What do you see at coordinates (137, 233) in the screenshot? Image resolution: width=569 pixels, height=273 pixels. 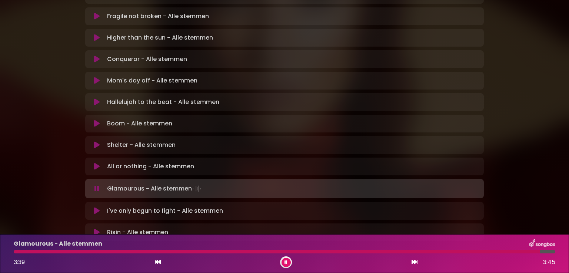 I see `p: Risin - Alle stemmen` at bounding box center [137, 233].